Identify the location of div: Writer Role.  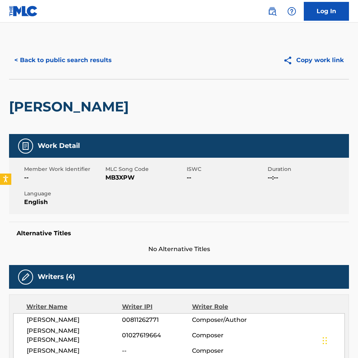
(224, 307).